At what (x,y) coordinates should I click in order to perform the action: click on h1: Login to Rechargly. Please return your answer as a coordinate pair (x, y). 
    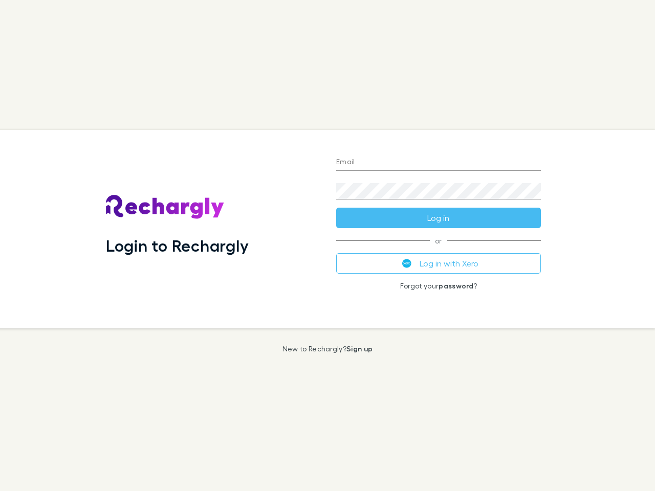
    Looking at the image, I should click on (177, 246).